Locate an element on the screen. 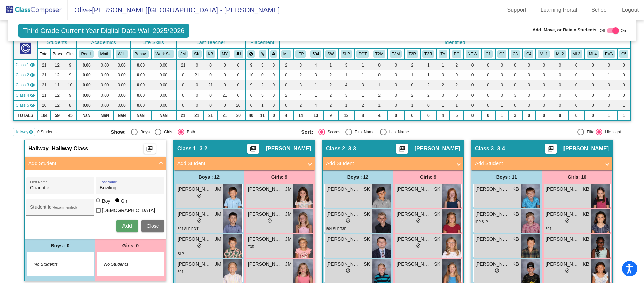  td: 11 is located at coordinates (57, 85).